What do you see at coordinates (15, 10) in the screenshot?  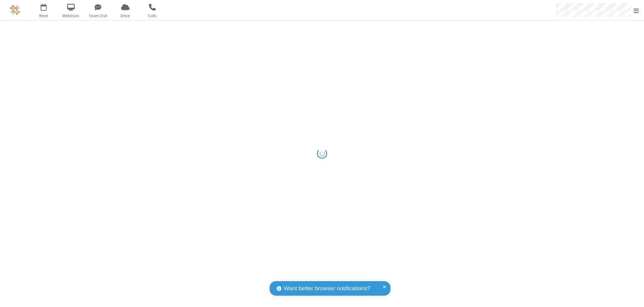 I see `img: QA Selenium DO NOT DELETE OR CHANGE` at bounding box center [15, 10].